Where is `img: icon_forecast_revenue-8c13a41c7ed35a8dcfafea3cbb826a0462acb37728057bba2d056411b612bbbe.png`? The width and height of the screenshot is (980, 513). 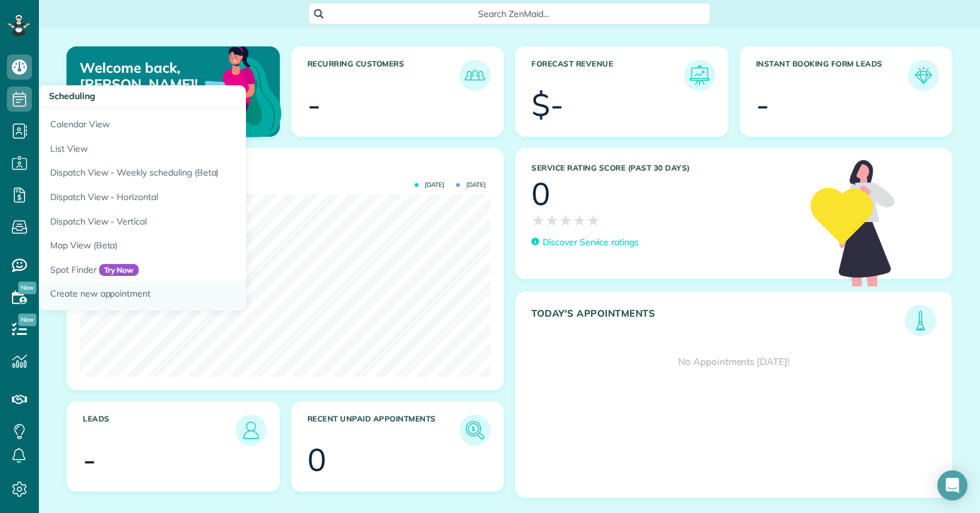 img: icon_forecast_revenue-8c13a41c7ed35a8dcfafea3cbb826a0462acb37728057bba2d056411b612bbbe.png is located at coordinates (700, 75).